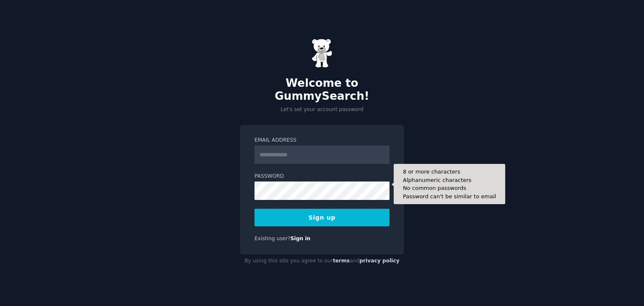  What do you see at coordinates (322, 89) in the screenshot?
I see `h2: Welcome to GummySearch!` at bounding box center [322, 89].